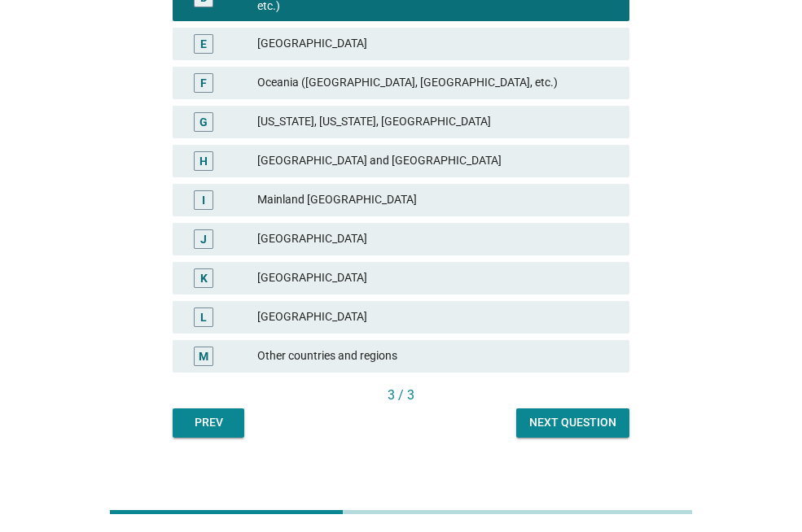 The width and height of the screenshot is (802, 532). Describe the element at coordinates (203, 121) in the screenshot. I see `div: G` at that location.